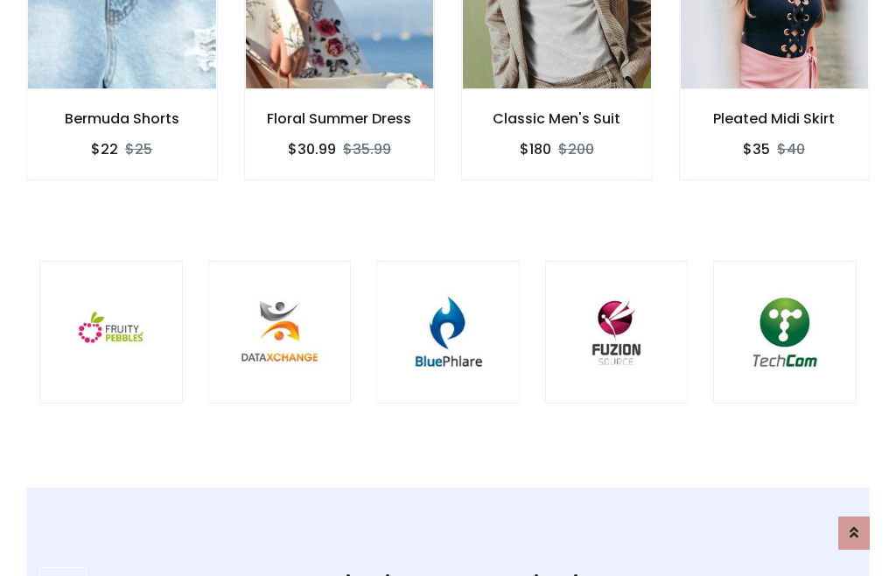 The width and height of the screenshot is (896, 576). What do you see at coordinates (774, 118) in the screenshot?
I see `h6: Pleated Midi Skirt` at bounding box center [774, 118].